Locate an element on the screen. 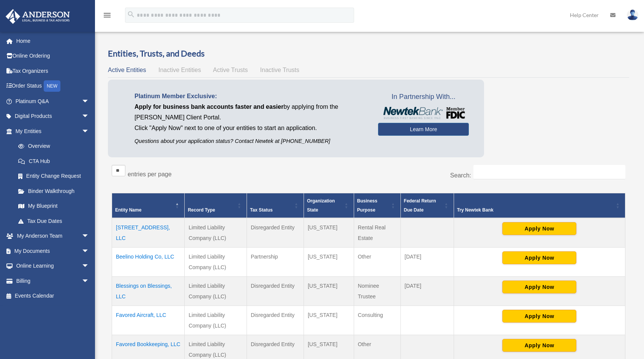 The image size is (644, 359). a: menu is located at coordinates (107, 16).